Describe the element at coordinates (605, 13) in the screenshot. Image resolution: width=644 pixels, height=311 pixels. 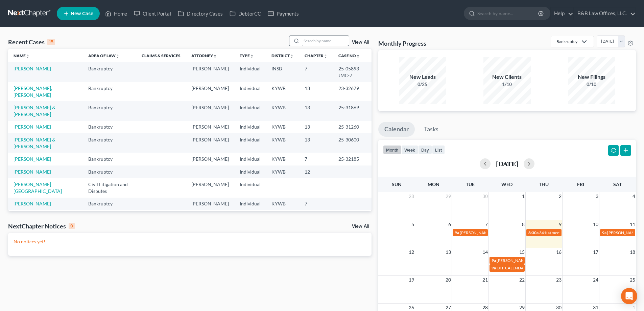
I see `a: B&B Law Offices, LLC.` at that location.